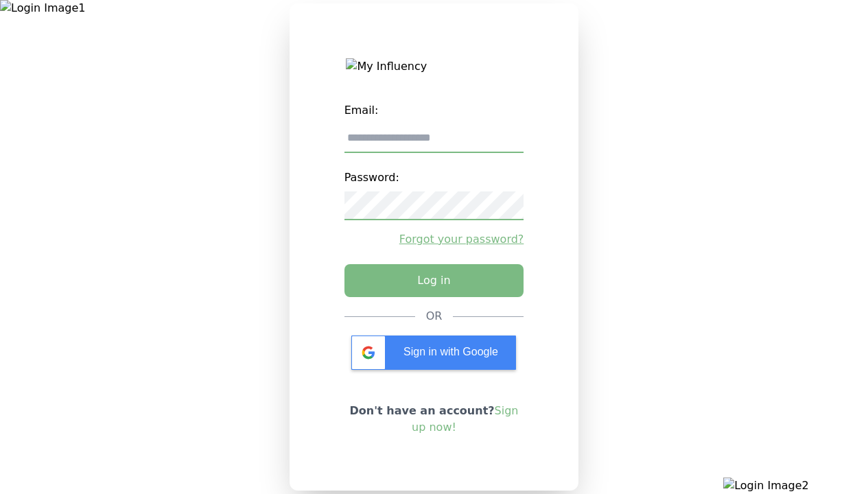  I want to click on div: OR, so click(434, 316).